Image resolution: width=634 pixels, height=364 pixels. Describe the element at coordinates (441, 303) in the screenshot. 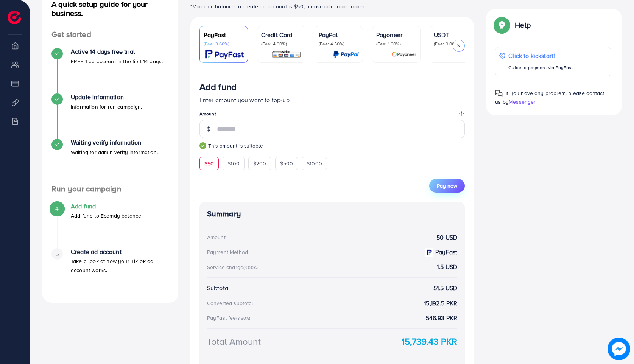

I see `strong: 15,192.5 PKR` at that location.